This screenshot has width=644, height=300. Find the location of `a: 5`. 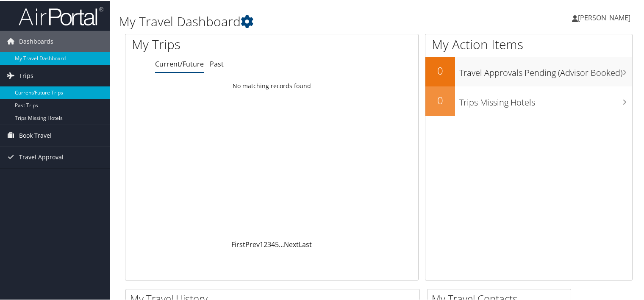

a: 5 is located at coordinates (277, 244).